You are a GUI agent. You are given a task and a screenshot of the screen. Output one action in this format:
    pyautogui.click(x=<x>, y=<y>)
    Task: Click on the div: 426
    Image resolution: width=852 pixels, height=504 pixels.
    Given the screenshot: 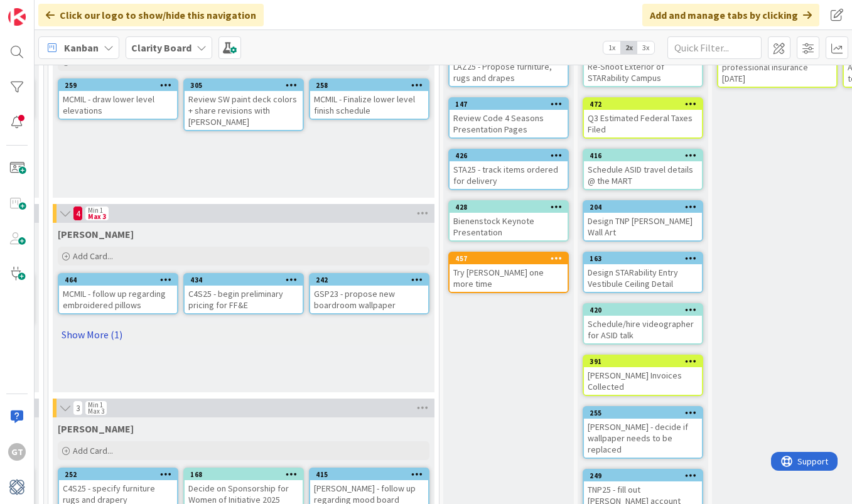 What is the action you would take?
    pyautogui.click(x=511, y=155)
    